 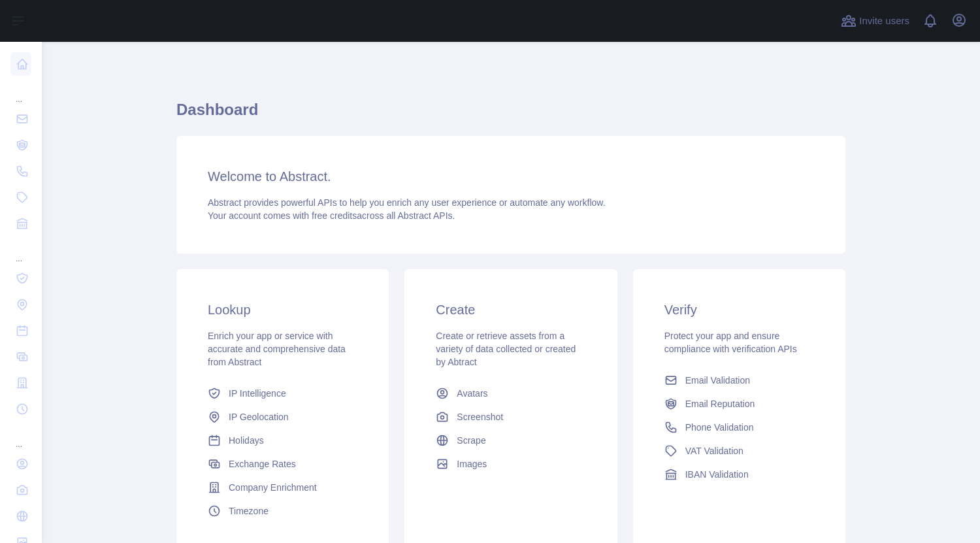 What do you see at coordinates (739, 310) in the screenshot?
I see `h3: Verify` at bounding box center [739, 310].